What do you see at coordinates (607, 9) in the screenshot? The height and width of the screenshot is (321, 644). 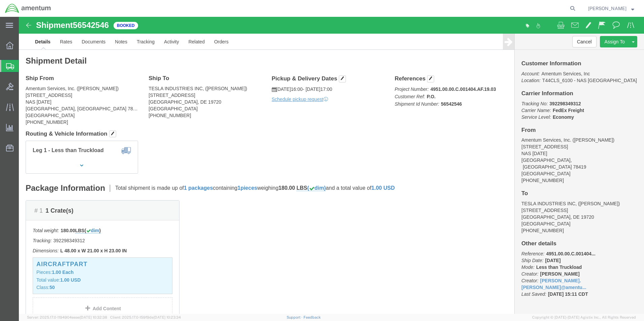 I see `span: Joel Salinas` at bounding box center [607, 9].